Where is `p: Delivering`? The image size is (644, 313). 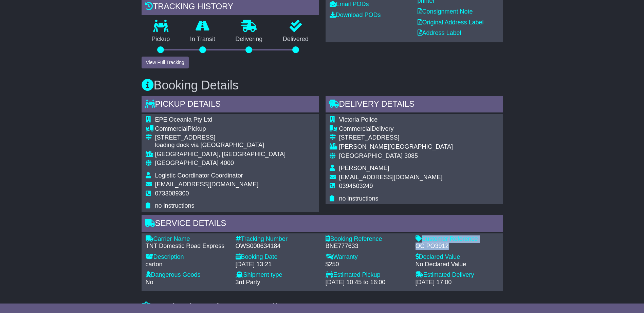
p: Delivering is located at coordinates (249, 39).